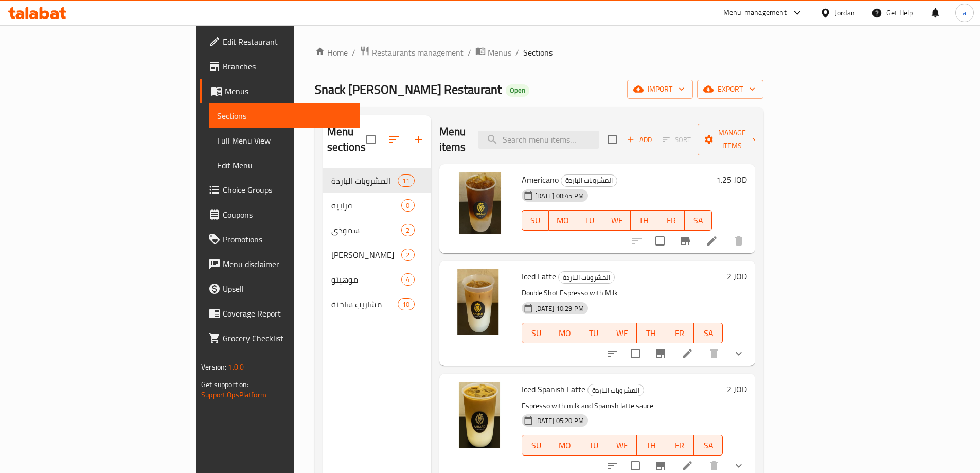 The height and width of the screenshot is (473, 980). What do you see at coordinates (639, 139) in the screenshot?
I see `span: Add` at bounding box center [639, 139].